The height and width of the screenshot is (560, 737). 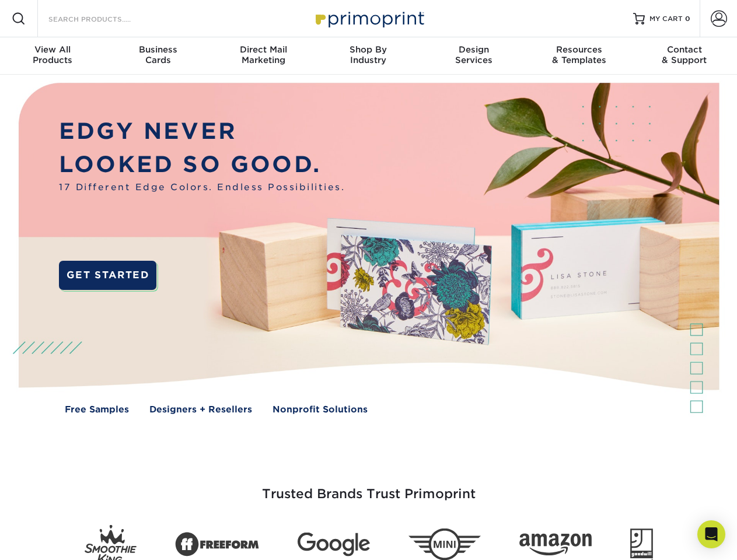 I want to click on a: Shop ByIndustry, so click(x=368, y=56).